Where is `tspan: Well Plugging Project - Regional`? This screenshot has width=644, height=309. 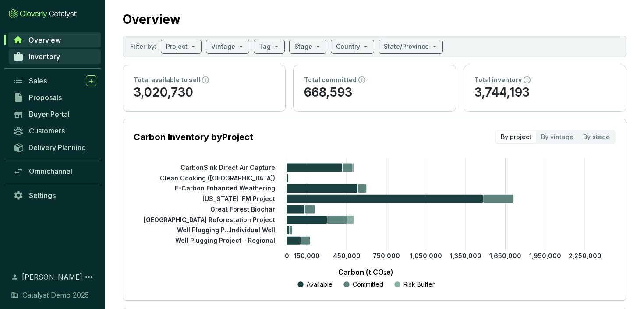
tspan: Well Plugging Project - Regional is located at coordinates (225, 240).